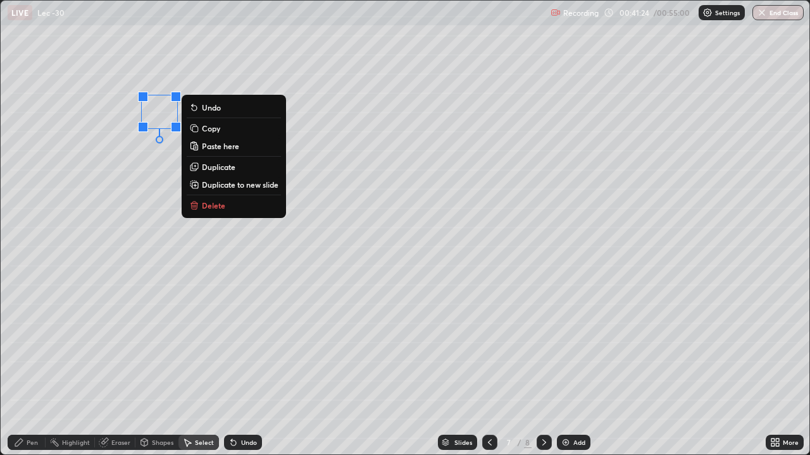  What do you see at coordinates (233, 185) in the screenshot?
I see `button: Duplicate to new slide` at bounding box center [233, 185].